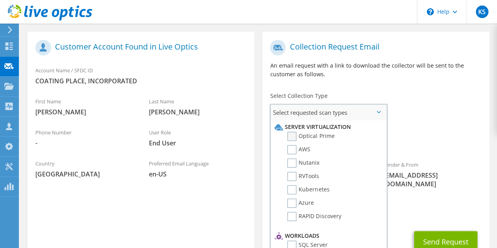 The width and height of the screenshot is (497, 248). What do you see at coordinates (375, 138) in the screenshot?
I see `div: Requested Collections` at bounding box center [375, 138].